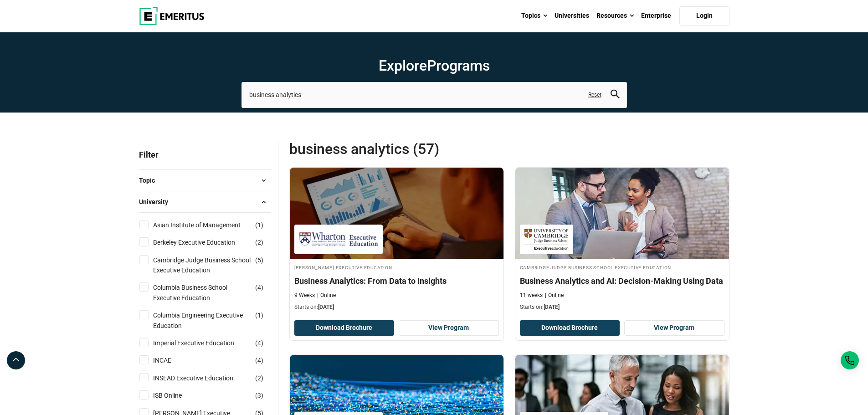 The height and width of the screenshot is (415, 868). What do you see at coordinates (339, 240) in the screenshot?
I see `img: Wharton Executive Education` at bounding box center [339, 240].